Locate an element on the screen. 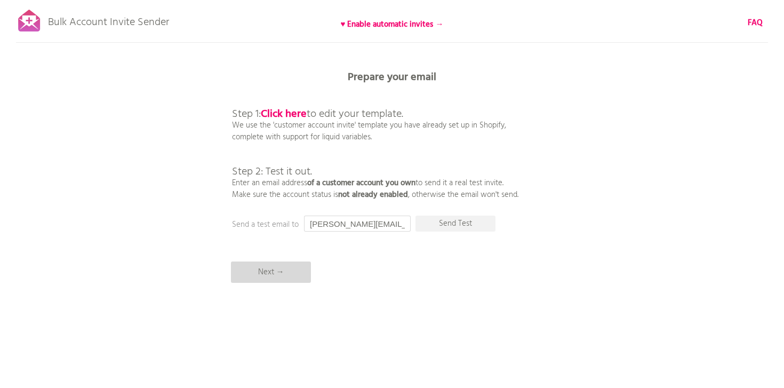 This screenshot has width=784, height=388. a: Click here is located at coordinates (284, 114).